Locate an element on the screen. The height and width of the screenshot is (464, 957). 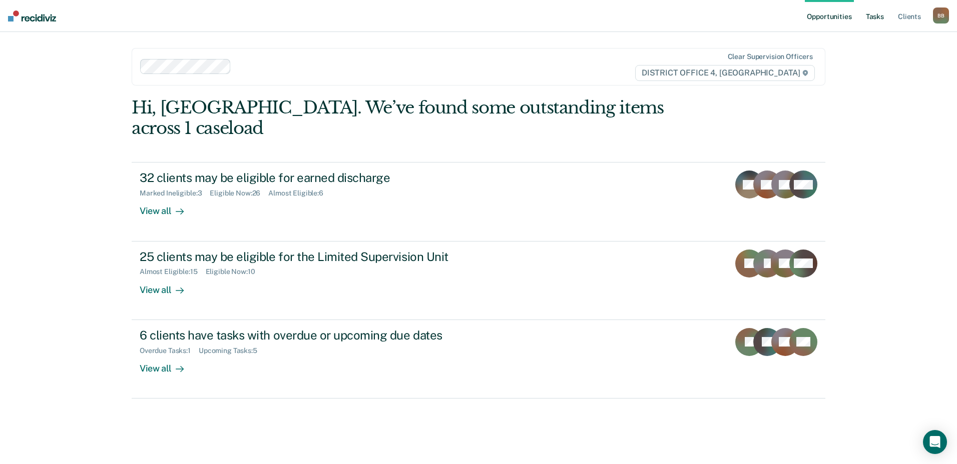
div: Open Intercom Messenger is located at coordinates (935, 442).